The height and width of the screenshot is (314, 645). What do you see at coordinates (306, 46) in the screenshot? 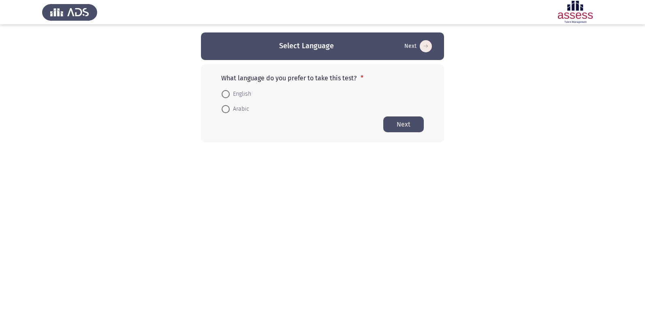
I see `h3: Select Language` at bounding box center [306, 46].